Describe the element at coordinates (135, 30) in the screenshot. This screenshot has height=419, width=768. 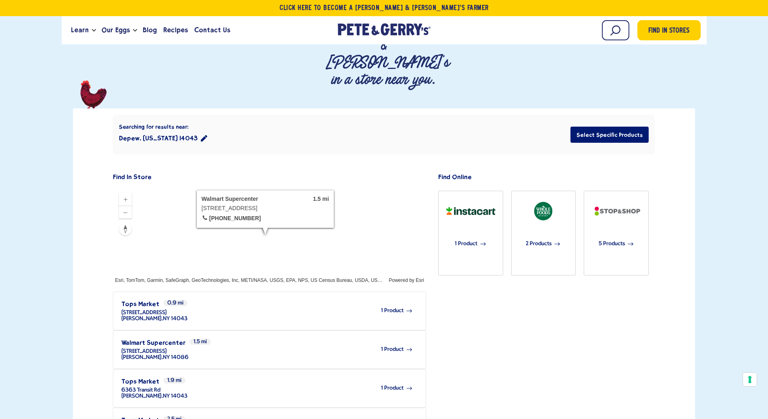
I see `button: Open the dropdown menu for Our Eggs` at that location.